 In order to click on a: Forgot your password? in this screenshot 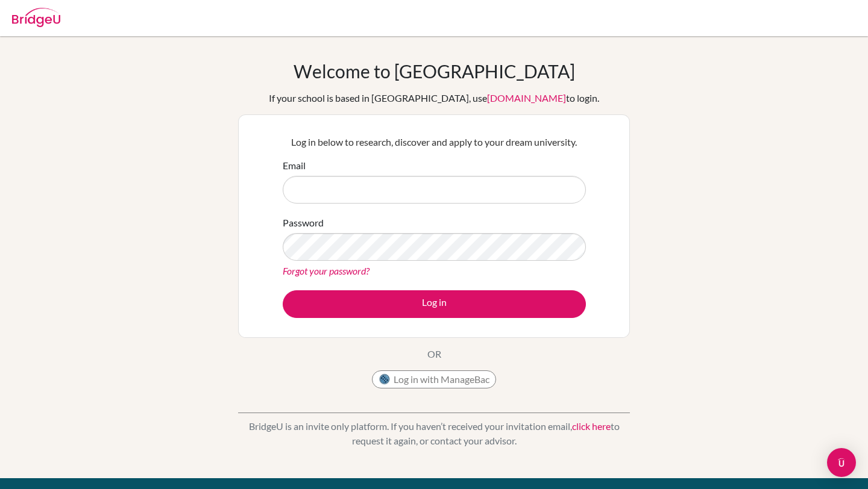, I will do `click(326, 270)`.